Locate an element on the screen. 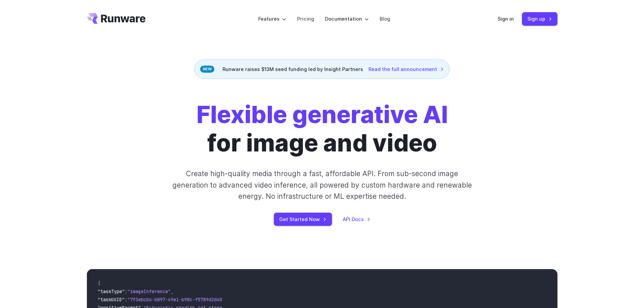  h1: for image and video is located at coordinates (322, 129).